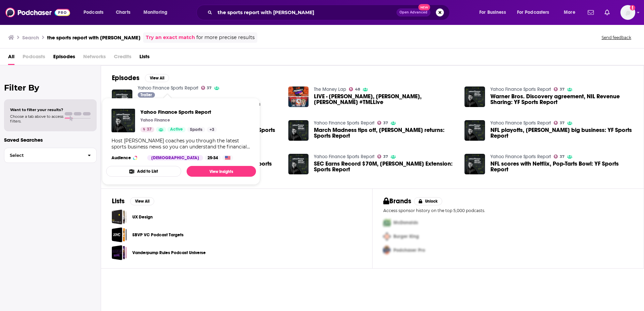 This screenshot has width=644, height=311. Describe the element at coordinates (50, 156) in the screenshot. I see `button: Select` at that location.